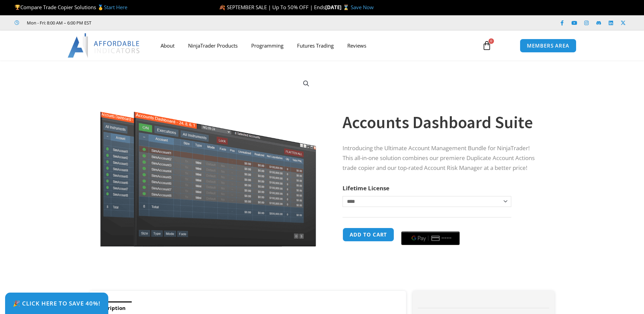 The width and height of the screenshot is (644, 314). I want to click on a: About, so click(168, 46).